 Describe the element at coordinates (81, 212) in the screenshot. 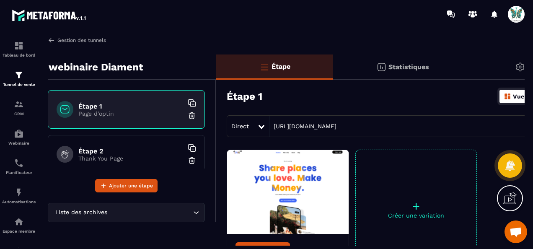

I see `span: Liste des archives` at that location.